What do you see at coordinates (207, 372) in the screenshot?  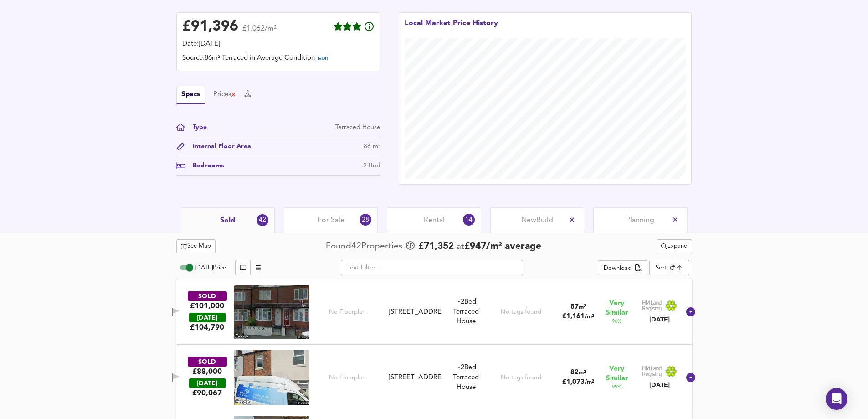 I see `div: £88,000` at bounding box center [207, 372].